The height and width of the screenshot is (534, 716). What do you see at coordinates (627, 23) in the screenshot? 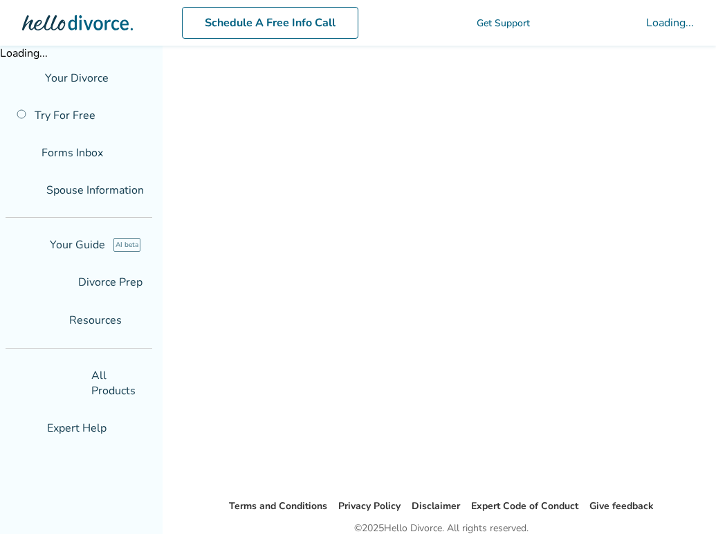
I see `span: shopping_cart` at bounding box center [627, 23].